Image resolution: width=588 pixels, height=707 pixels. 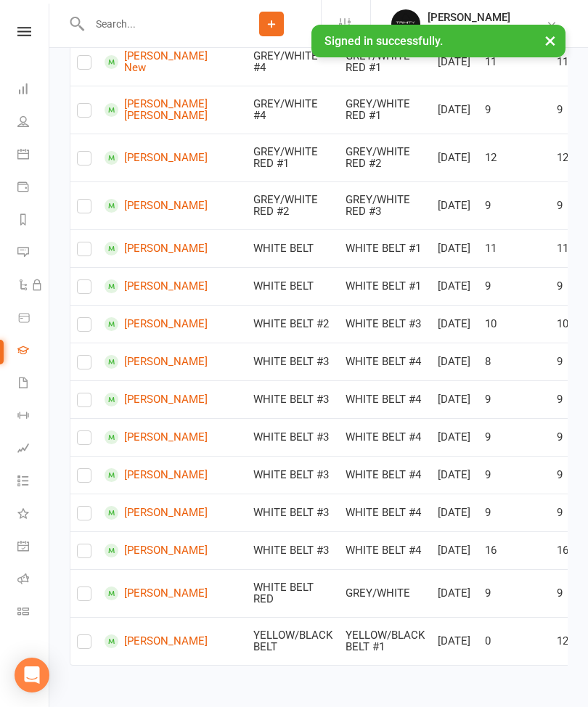 I want to click on div: Open Intercom Messenger, so click(x=32, y=675).